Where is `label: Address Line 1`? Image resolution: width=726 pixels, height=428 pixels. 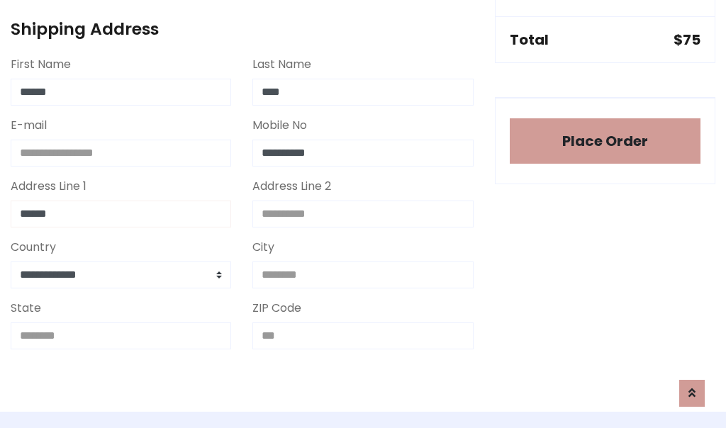 label: Address Line 1 is located at coordinates (48, 186).